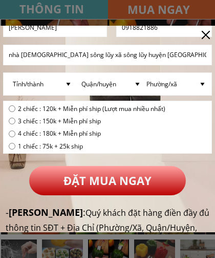 The image size is (215, 258). What do you see at coordinates (92, 108) in the screenshot?
I see `span: 2 chiếc : 120k + Miễn phí ship (Lượt mua nhiều nhất)` at bounding box center [92, 108].